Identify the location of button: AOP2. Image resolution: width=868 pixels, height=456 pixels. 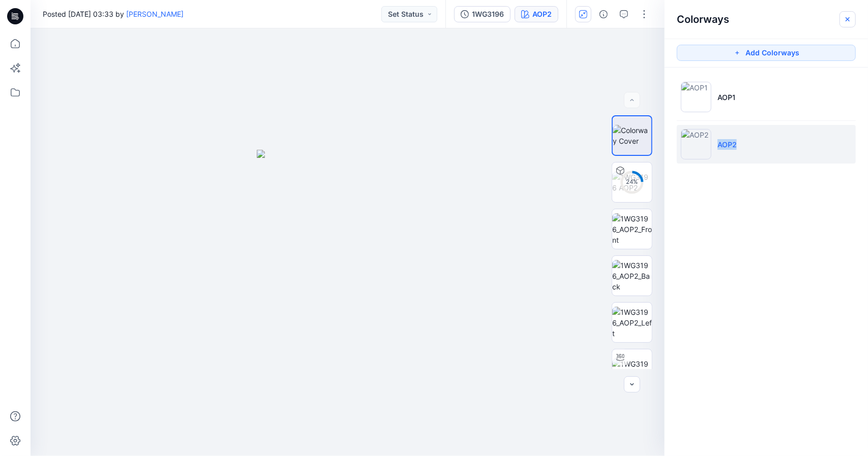
(536, 14).